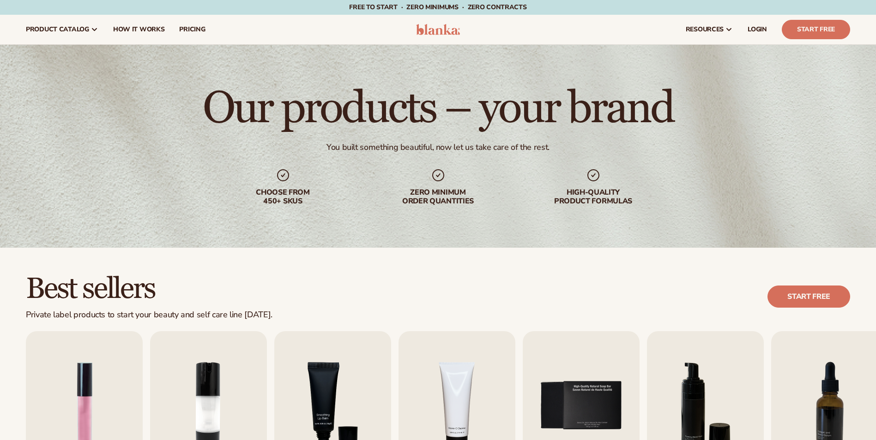 The height and width of the screenshot is (440, 876). I want to click on span: LOGIN, so click(757, 30).